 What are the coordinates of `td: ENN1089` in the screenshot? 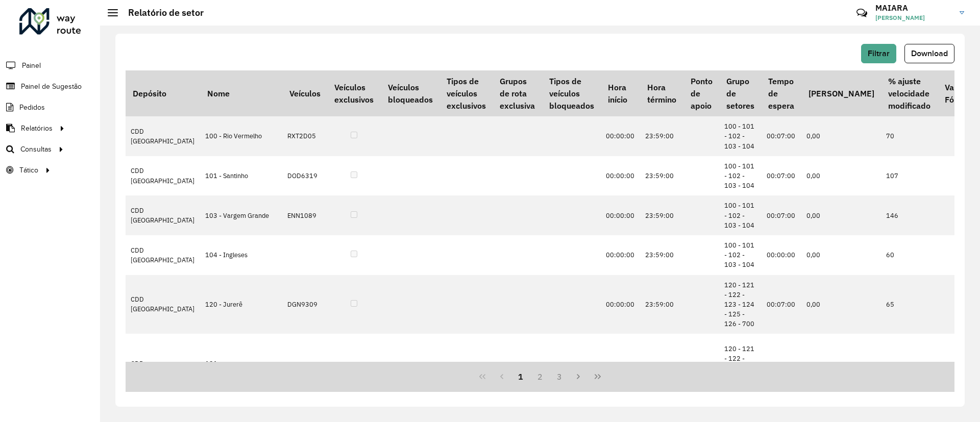 It's located at (304, 216).